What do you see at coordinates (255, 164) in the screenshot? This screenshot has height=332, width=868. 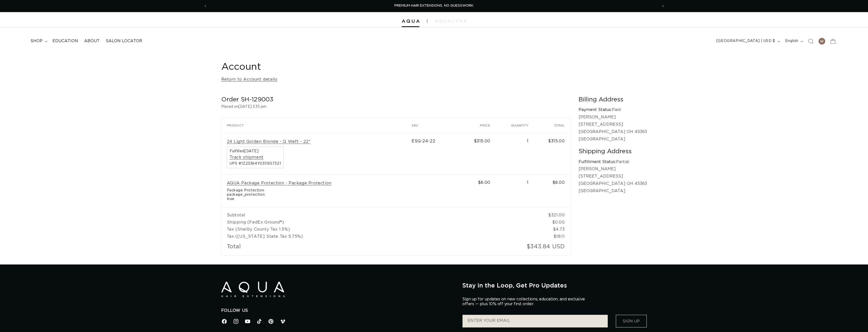 I see `span: UPS #1Z23364Y0311657321` at bounding box center [255, 164].